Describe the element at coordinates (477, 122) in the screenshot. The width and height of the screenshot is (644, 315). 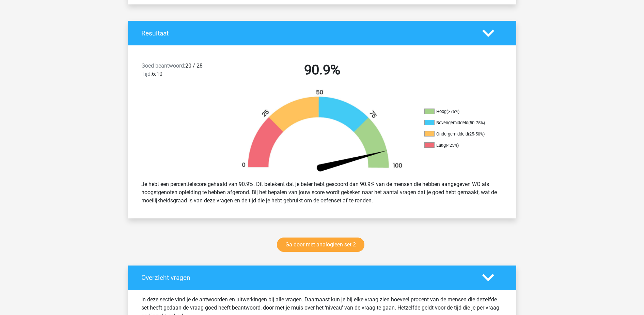
I see `div: (50-75%)` at that location.